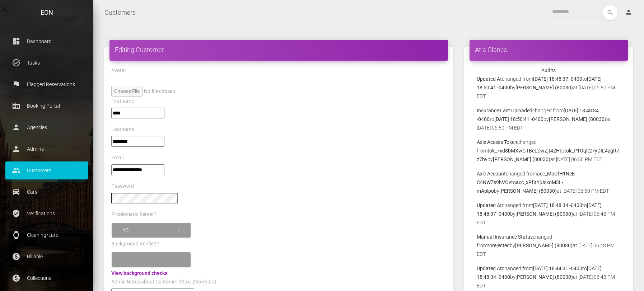  I want to click on button: Please select, so click(151, 259).